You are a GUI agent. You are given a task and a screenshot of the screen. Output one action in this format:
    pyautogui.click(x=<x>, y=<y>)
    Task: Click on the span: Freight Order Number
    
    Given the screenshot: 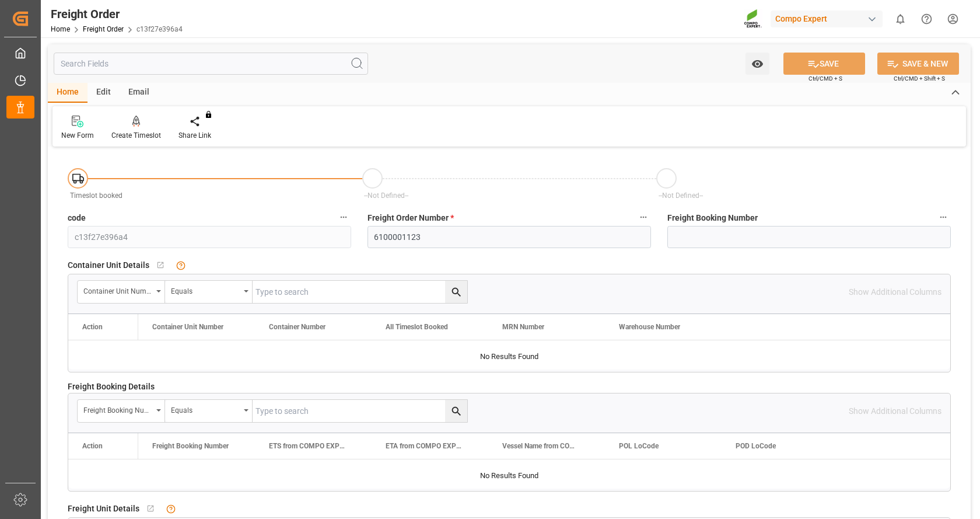 What is the action you would take?
    pyautogui.click(x=411, y=217)
    